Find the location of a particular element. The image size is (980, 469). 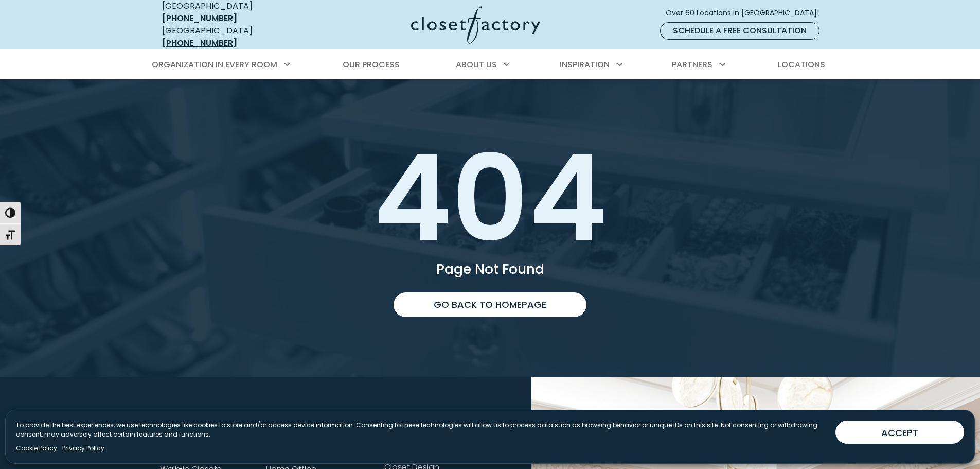

img: Closet Factory Logo is located at coordinates (475, 25).